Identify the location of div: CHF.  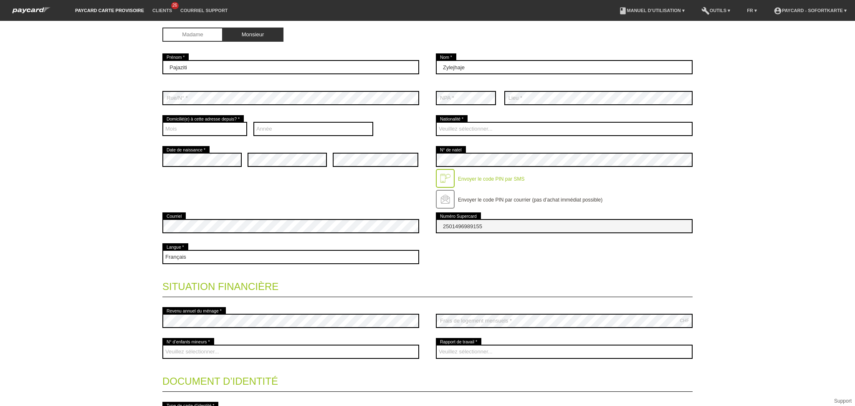
(684, 321).